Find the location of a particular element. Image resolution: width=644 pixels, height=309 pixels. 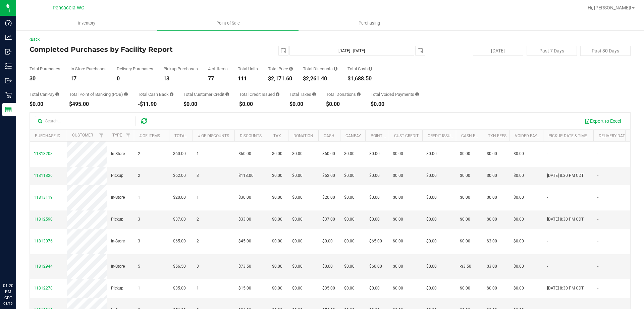

div: In Store Purchases is located at coordinates (89, 69).